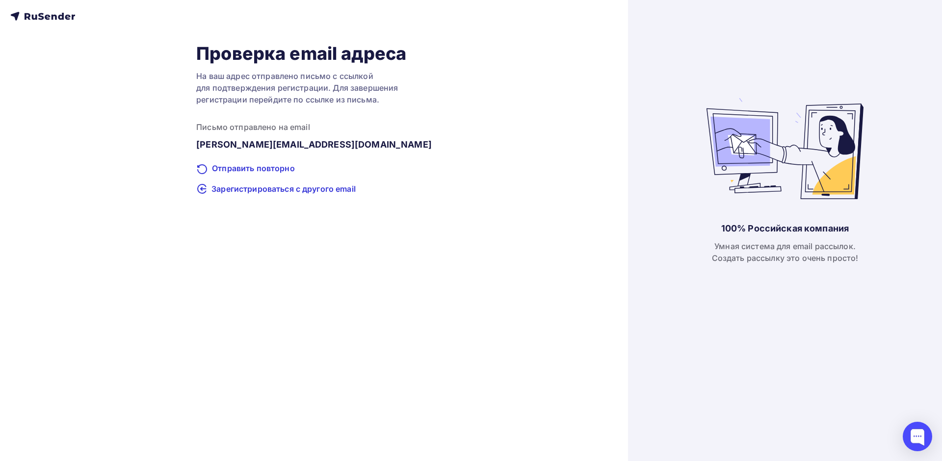 This screenshot has width=942, height=461. Describe the element at coordinates (785, 229) in the screenshot. I see `div: 100% Российская компания` at that location.